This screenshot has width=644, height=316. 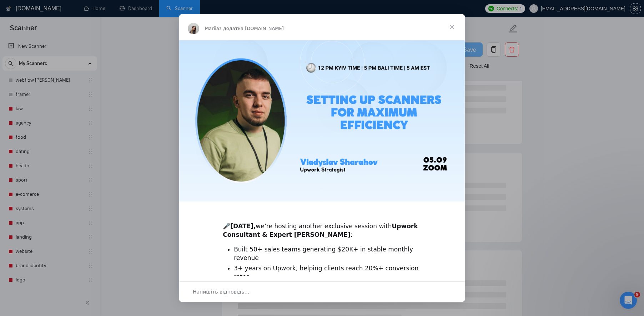 I want to click on img: Profile image for Mariia, so click(x=194, y=29).